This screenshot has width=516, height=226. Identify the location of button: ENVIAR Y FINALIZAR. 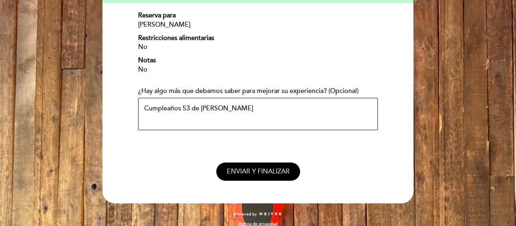
(258, 172).